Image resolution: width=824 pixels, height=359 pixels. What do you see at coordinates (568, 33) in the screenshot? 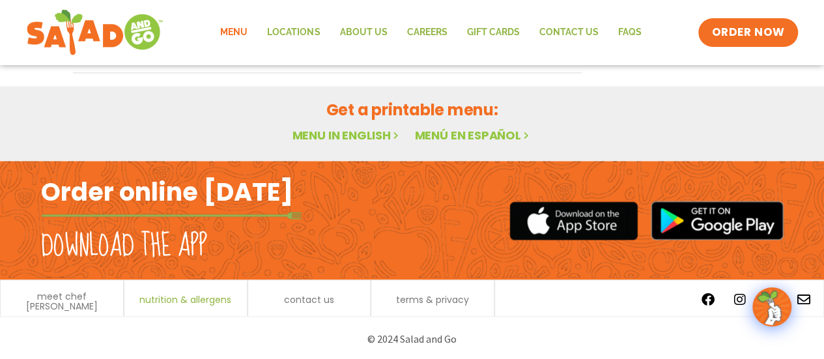
I see `a: Contact Us` at bounding box center [568, 33].